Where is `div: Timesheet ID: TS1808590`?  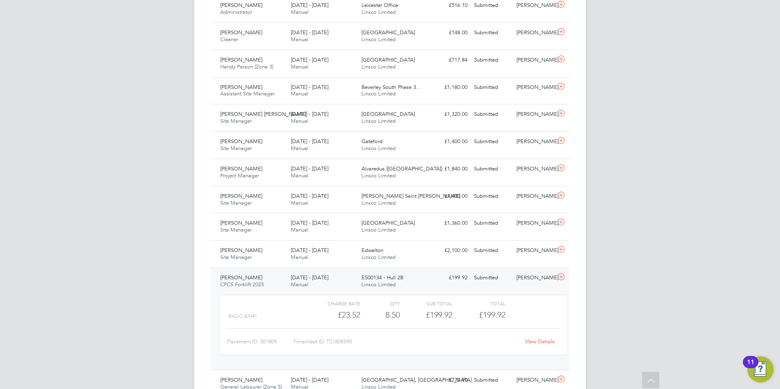 div: Timesheet ID: TS1808590 is located at coordinates (407, 342).